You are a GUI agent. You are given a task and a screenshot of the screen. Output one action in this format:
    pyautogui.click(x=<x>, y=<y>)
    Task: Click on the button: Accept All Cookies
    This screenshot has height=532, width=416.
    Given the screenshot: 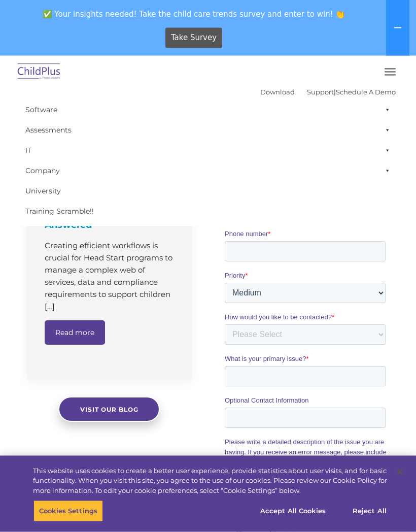 What is the action you would take?
    pyautogui.click(x=293, y=511)
    